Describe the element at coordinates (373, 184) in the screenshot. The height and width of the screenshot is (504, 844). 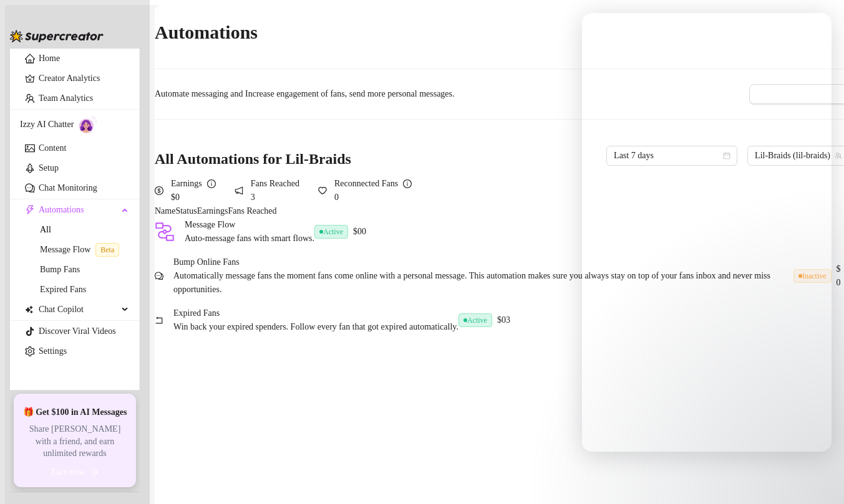
I see `div: Reconnected Fans` at that location.